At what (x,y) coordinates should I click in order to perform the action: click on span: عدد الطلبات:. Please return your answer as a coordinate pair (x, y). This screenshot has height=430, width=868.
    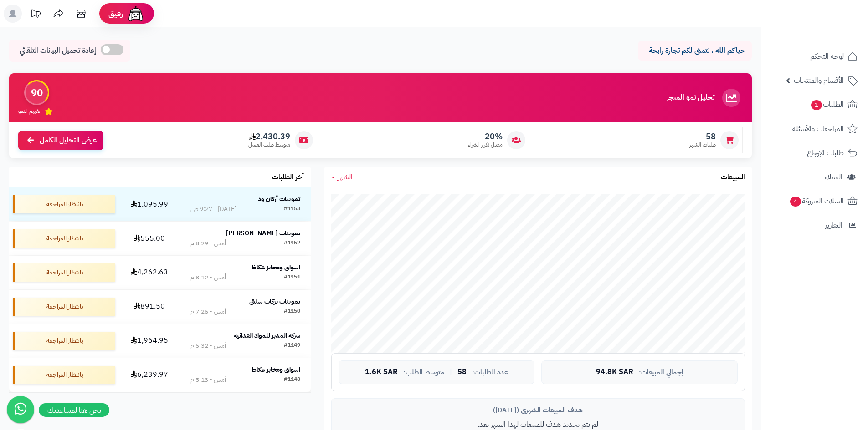
    Looking at the image, I should click on (490, 372).